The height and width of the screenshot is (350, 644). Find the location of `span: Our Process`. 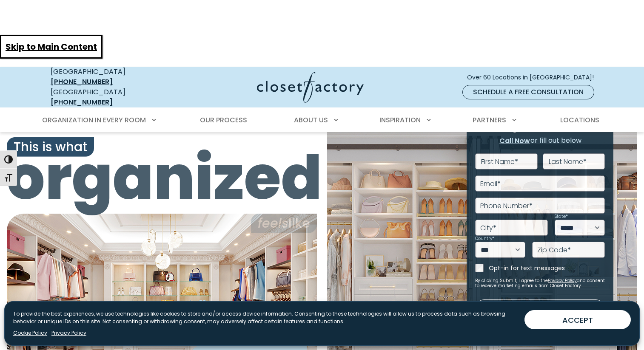

span: Our Process is located at coordinates (224, 120).